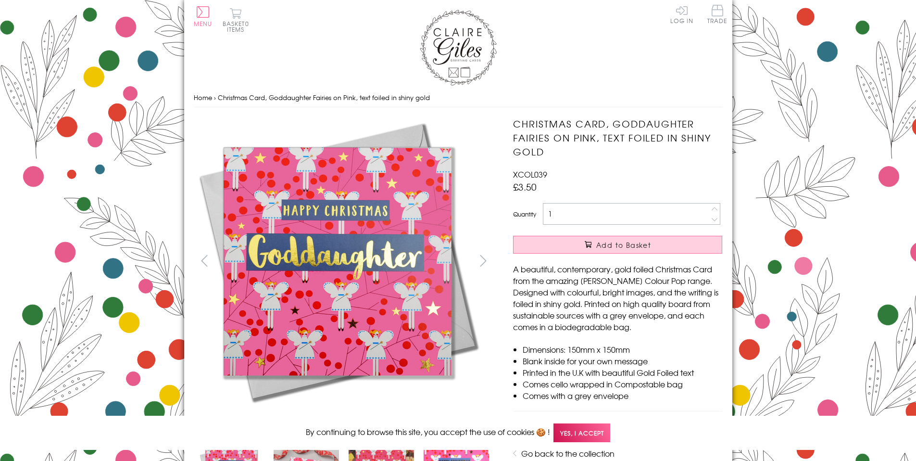 Image resolution: width=916 pixels, height=461 pixels. I want to click on label: Quantity, so click(525, 214).